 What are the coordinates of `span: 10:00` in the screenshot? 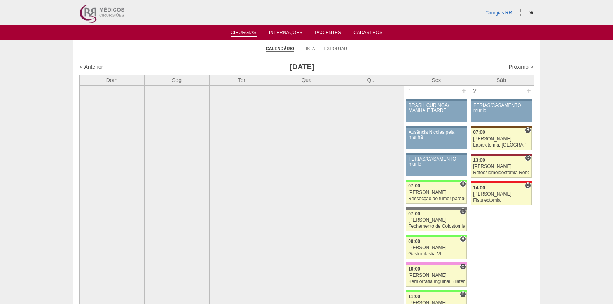 It's located at (414, 269).